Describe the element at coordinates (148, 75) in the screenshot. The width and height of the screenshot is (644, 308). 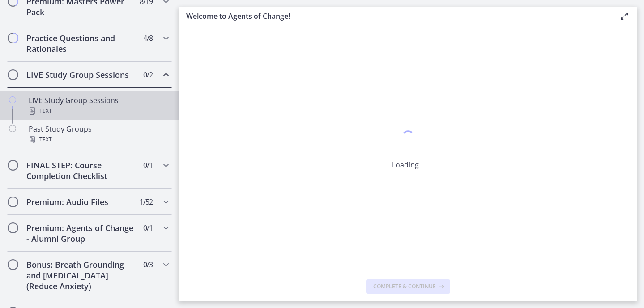
I see `span: 0 / 2` at that location.